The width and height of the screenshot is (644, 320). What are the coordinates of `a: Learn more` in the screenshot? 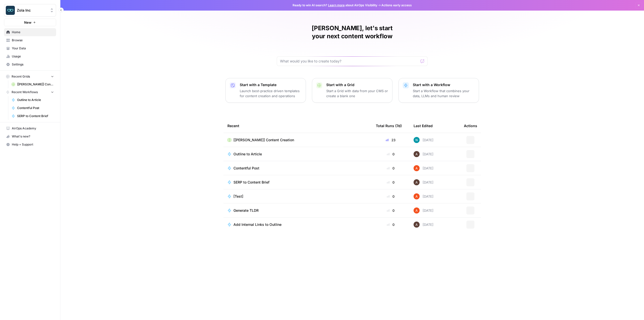 It's located at (336, 5).